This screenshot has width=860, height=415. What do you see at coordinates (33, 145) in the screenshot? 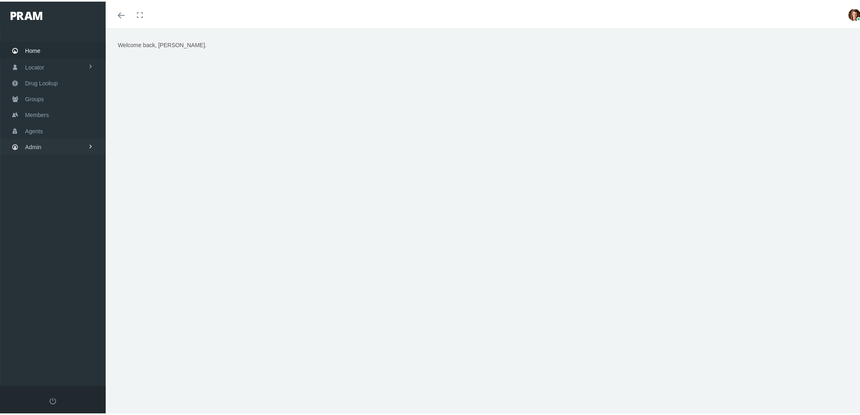
I see `span: Admin` at bounding box center [33, 145].